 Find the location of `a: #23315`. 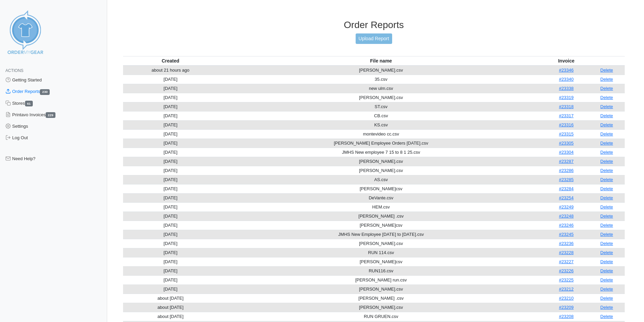

a: #23315 is located at coordinates (565, 134).